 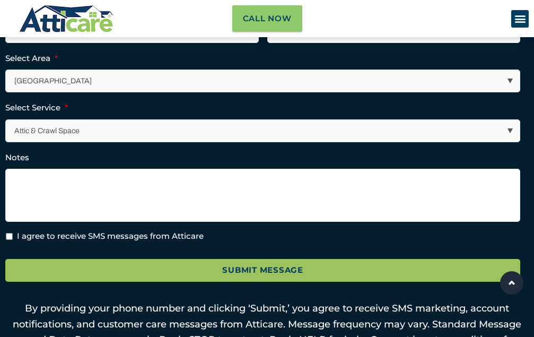 I want to click on a: Call Now, so click(x=267, y=19).